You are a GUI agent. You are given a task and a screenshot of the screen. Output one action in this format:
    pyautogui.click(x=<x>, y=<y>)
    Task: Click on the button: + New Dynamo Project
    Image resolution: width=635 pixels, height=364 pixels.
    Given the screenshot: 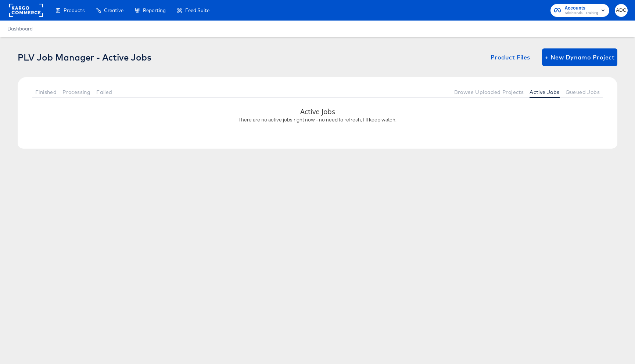 What is the action you would take?
    pyautogui.click(x=579, y=58)
    